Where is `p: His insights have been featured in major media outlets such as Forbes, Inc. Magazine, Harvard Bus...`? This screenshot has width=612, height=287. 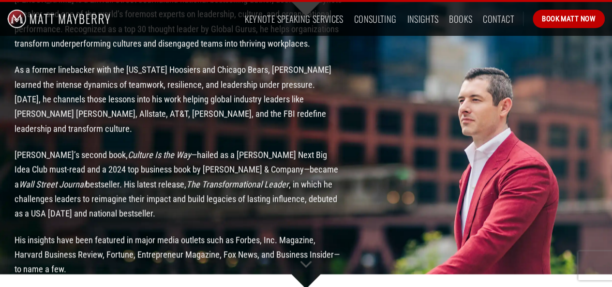 p: His insights have been featured in major media outlets such as Forbes, Inc. Magazine, Harvard Bus... is located at coordinates (178, 254).